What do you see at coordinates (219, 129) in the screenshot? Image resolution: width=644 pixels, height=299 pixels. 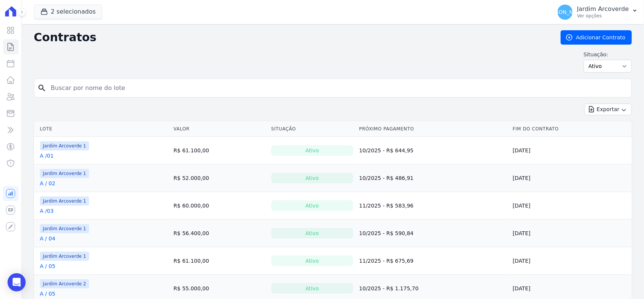 I see `th: Valor` at bounding box center [219, 129].